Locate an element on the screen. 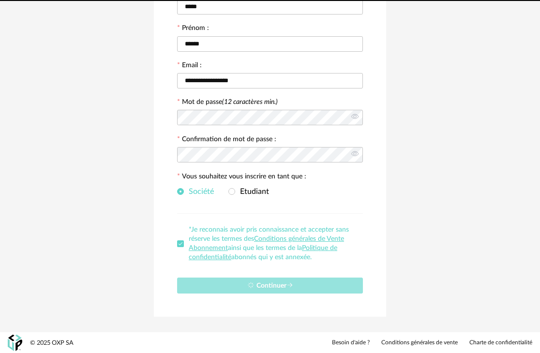  label: Mot de passe is located at coordinates (230, 102).